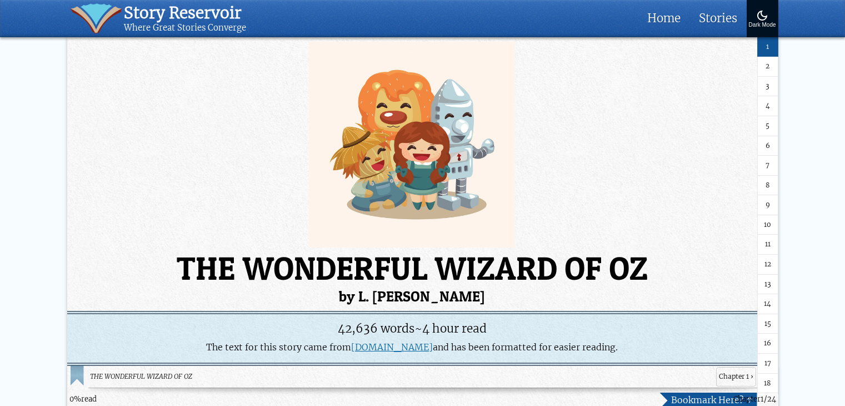 Image resolution: width=845 pixels, height=406 pixels. I want to click on div: Chapter /24, so click(755, 400).